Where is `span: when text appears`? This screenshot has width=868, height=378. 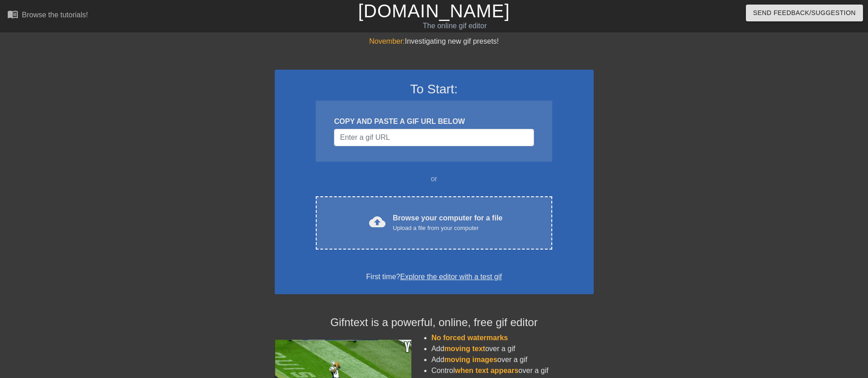 span: when text appears is located at coordinates (486, 371).